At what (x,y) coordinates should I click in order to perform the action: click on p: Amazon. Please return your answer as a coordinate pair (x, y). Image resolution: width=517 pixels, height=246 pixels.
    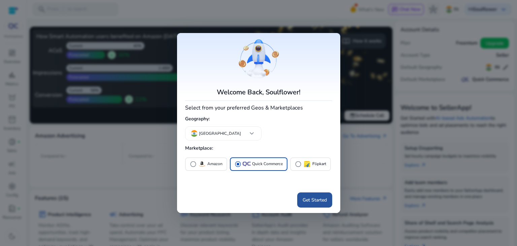
    Looking at the image, I should click on (215, 163).